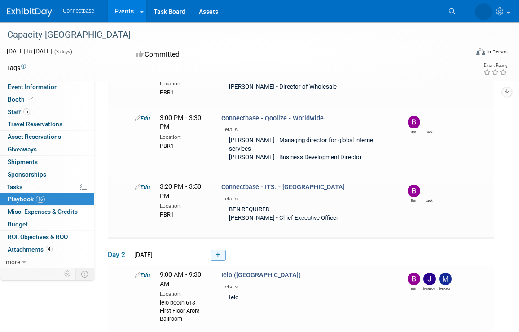  What do you see at coordinates (47, 87) in the screenshot?
I see `a: Event Information` at bounding box center [47, 87].